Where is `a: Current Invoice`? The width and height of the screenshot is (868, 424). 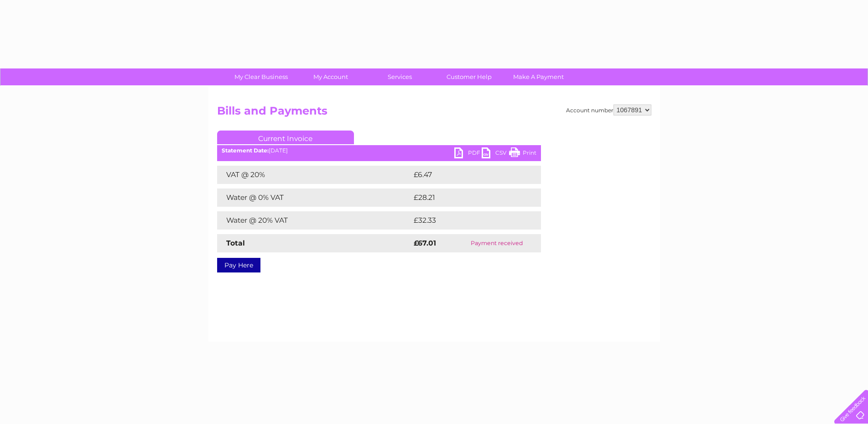 a: Current Invoice is located at coordinates (286, 137).